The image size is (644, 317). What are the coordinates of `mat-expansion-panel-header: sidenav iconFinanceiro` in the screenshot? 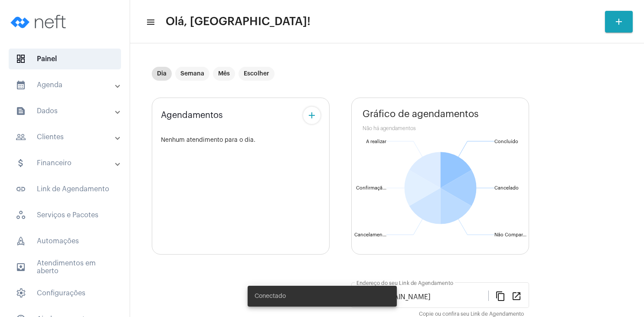 It's located at (67, 163).